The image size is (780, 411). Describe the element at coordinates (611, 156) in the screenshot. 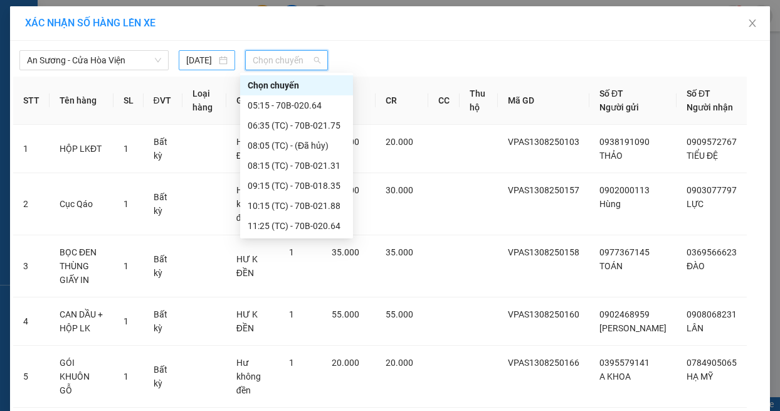

I see `span: THẢO` at that location.